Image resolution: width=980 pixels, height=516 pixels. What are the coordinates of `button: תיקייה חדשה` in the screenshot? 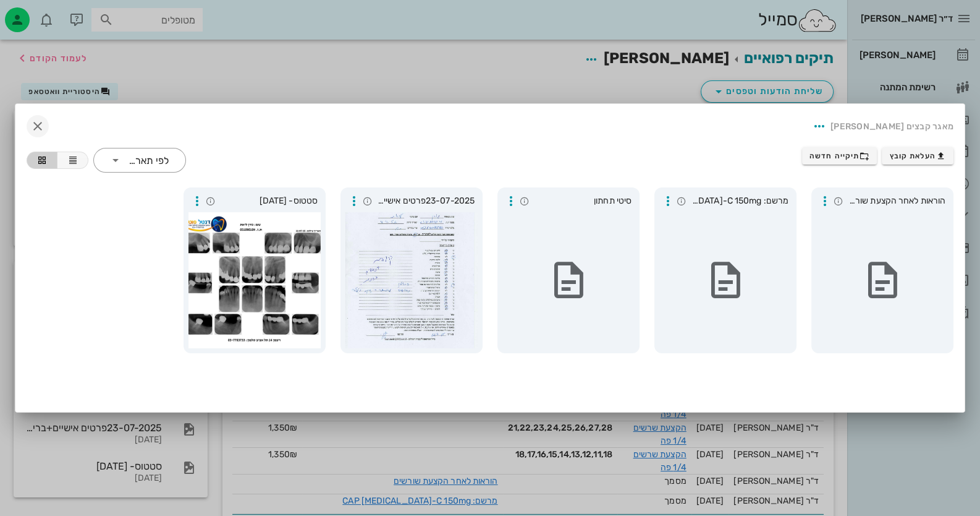 It's located at (840, 156).